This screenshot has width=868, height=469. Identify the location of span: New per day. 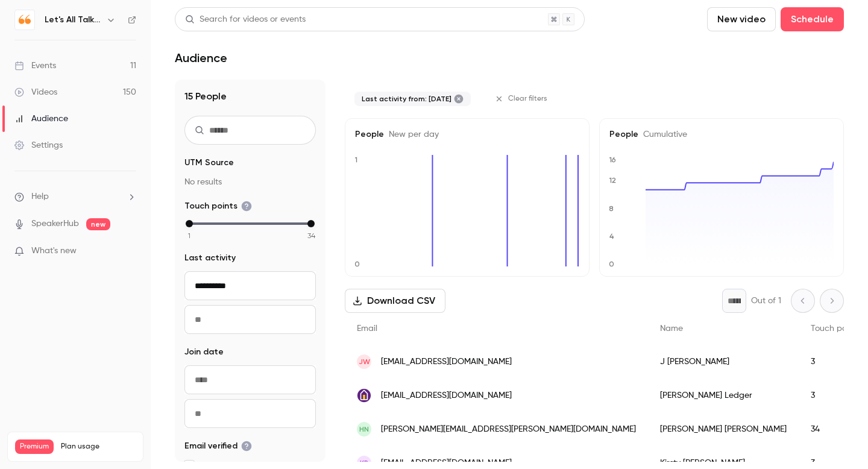
(411, 134).